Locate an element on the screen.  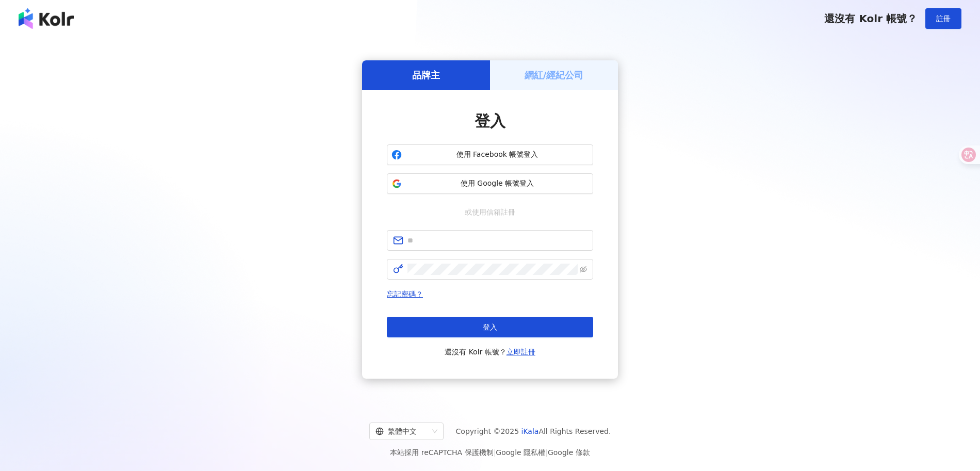
button: 使用 Facebook 帳號登入 is located at coordinates (490, 154).